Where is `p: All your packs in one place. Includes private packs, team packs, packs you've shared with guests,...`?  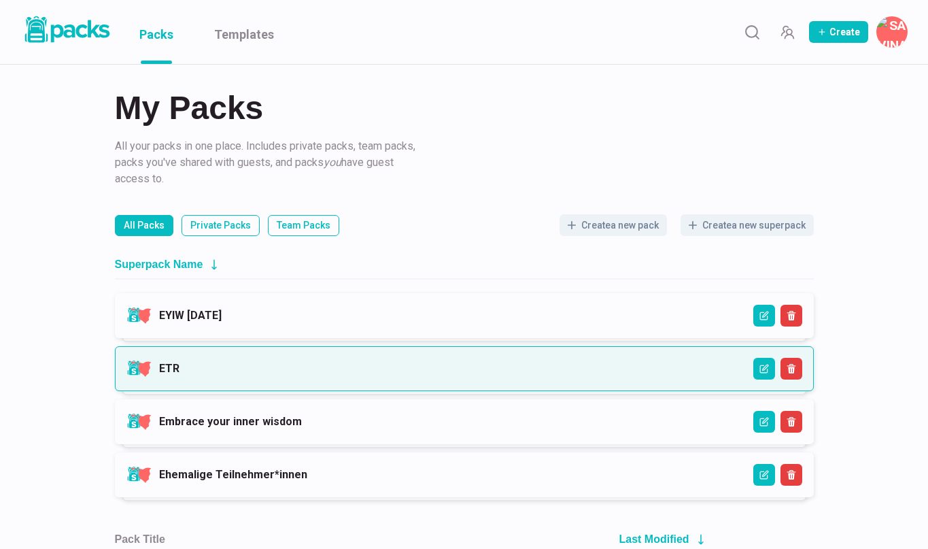 p: All your packs in one place. Includes private packs, team packs, packs you've shared with guests,... is located at coordinates (268, 162).